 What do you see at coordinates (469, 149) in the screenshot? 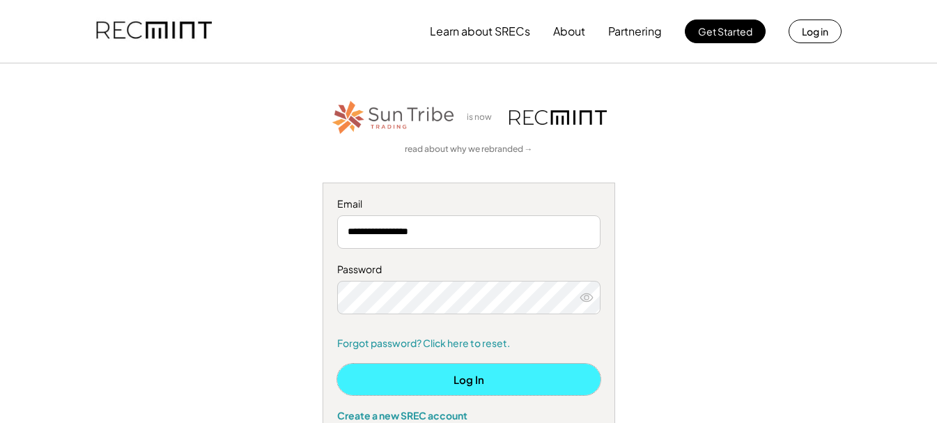
I see `a: read about why we rebranded →` at bounding box center [469, 149].